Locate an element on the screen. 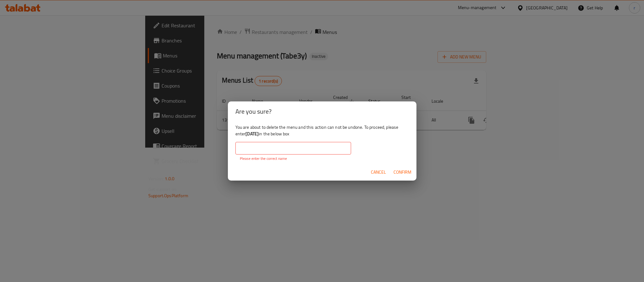  button: Confirm is located at coordinates (402, 172).